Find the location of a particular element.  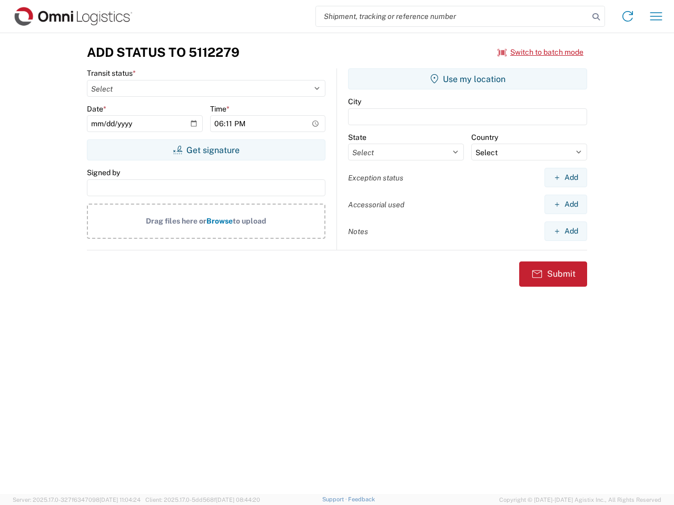

input: Shipment, tracking or reference number is located at coordinates (452, 16).